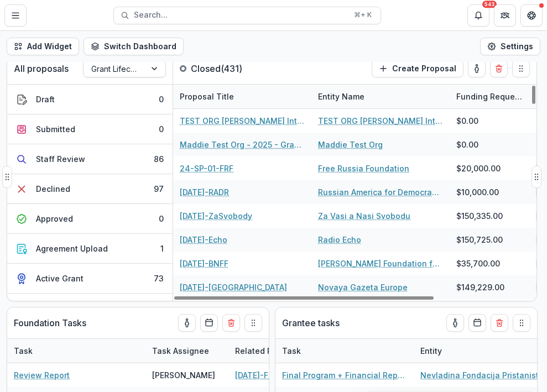 The width and height of the screenshot is (547, 392). What do you see at coordinates (418, 68) in the screenshot?
I see `button: Create Proposal` at bounding box center [418, 68].